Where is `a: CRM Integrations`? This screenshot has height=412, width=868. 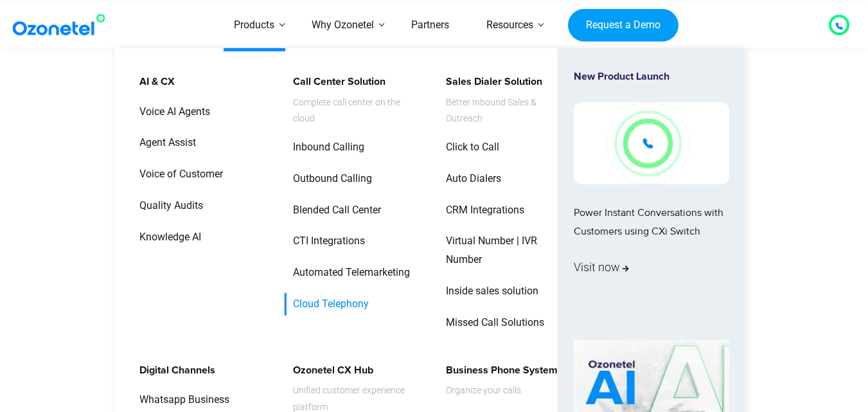 a: CRM Integrations is located at coordinates (482, 209).